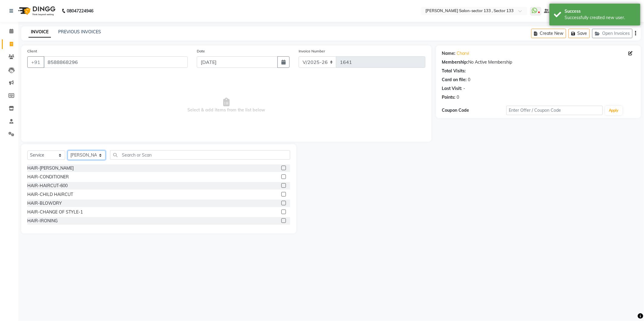 This screenshot has height=321, width=644. Describe the element at coordinates (538, 62) in the screenshot. I see `div: No Active Membership` at that location.